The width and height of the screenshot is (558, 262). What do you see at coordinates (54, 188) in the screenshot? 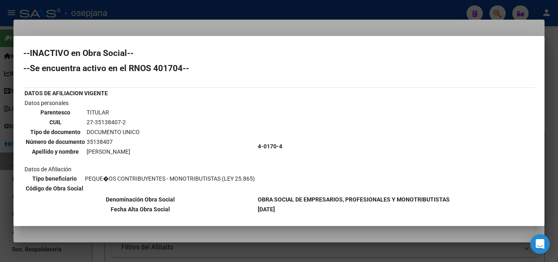
I see `th: Código de Obra Social` at bounding box center [54, 188].